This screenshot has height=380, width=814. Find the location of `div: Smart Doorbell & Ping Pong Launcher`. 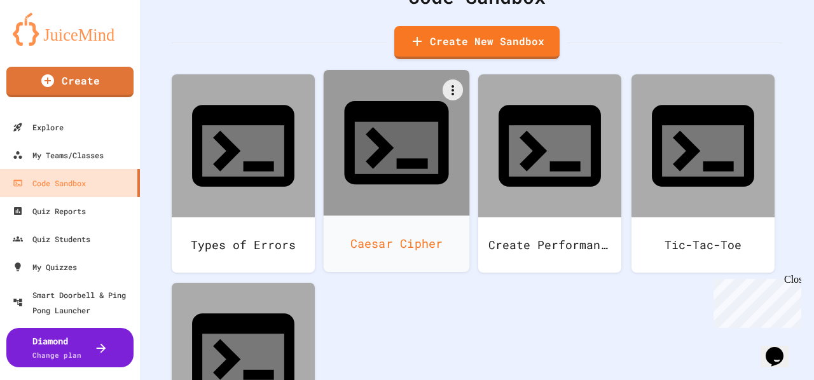

div: Smart Doorbell & Ping Pong Launcher is located at coordinates (74, 303).